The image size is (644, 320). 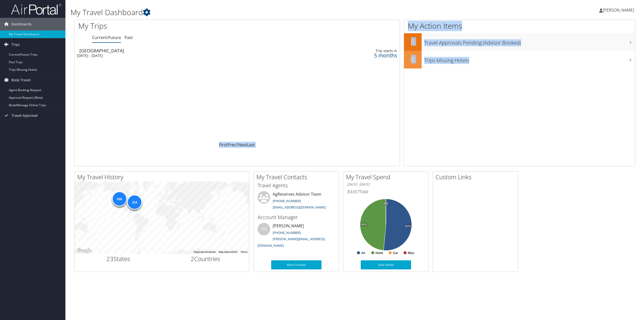 I want to click on a: 0Travel Approvals Pending (Advisor Booked), so click(x=519, y=42).